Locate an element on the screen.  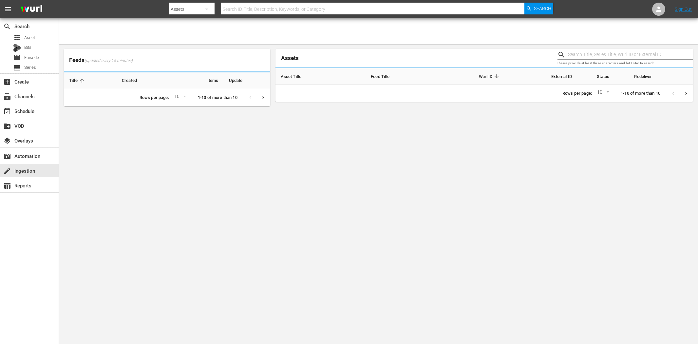
span: menu is located at coordinates (8, 9).